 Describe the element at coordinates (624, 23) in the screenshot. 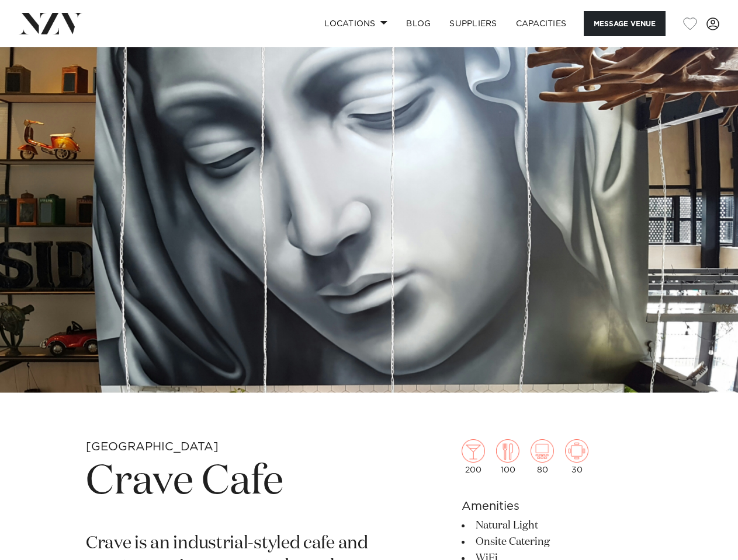

I see `button: Message Venue` at that location.